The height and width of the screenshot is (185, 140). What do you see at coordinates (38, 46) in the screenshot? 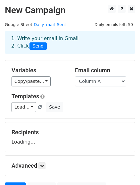
I see `span: Send` at bounding box center [38, 46].